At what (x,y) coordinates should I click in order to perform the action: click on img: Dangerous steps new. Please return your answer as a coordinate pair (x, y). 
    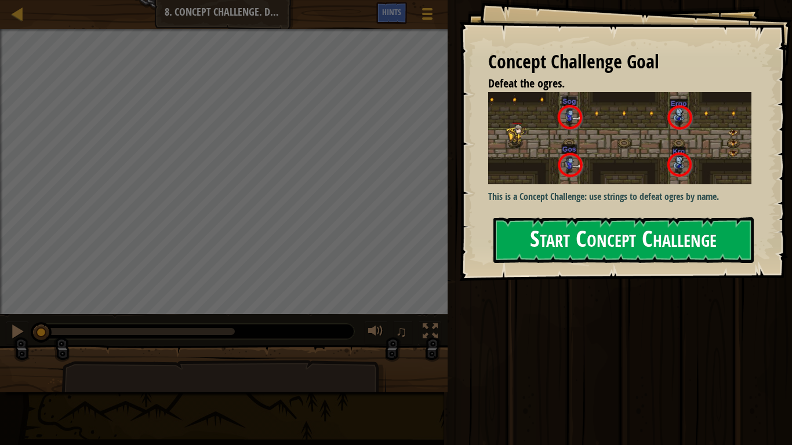
    Looking at the image, I should click on (624, 138).